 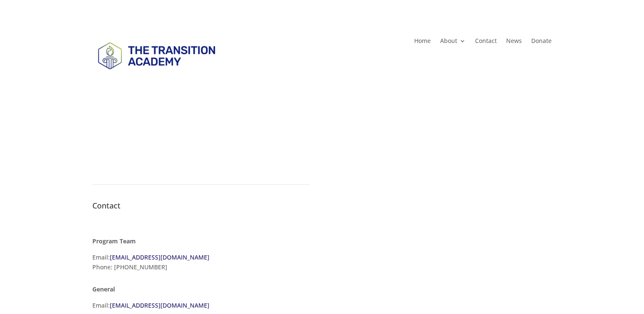 What do you see at coordinates (201, 207) in the screenshot?
I see `h4: Contact` at bounding box center [201, 207].